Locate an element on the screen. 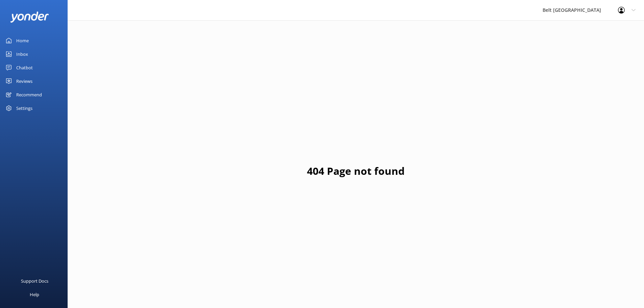  img: yonder-white-logo.png is located at coordinates (29, 17).